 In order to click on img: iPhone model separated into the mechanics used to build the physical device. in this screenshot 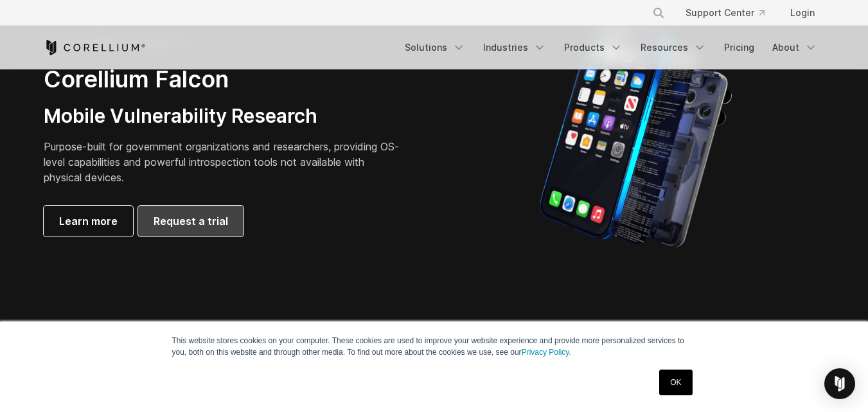, I will do `click(635, 137)`.